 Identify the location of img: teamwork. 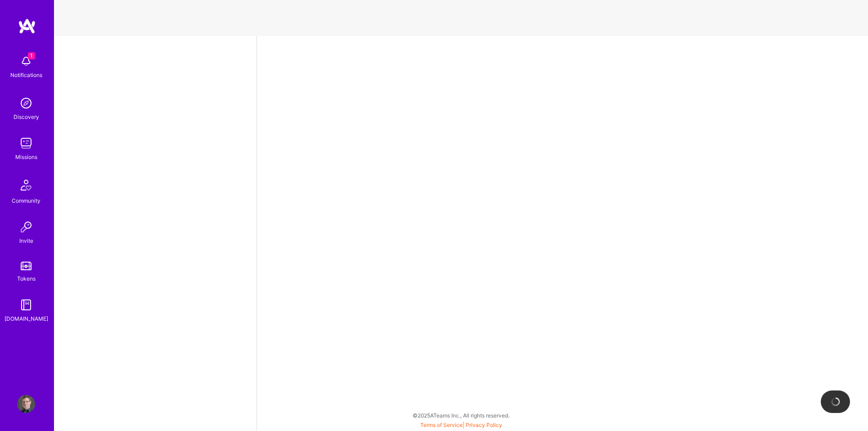
(26, 143).